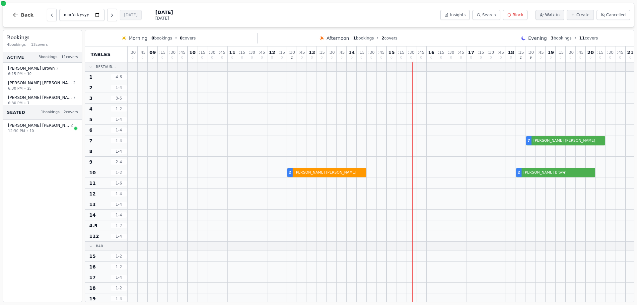  I want to click on span: 4 - 6, so click(119, 77).